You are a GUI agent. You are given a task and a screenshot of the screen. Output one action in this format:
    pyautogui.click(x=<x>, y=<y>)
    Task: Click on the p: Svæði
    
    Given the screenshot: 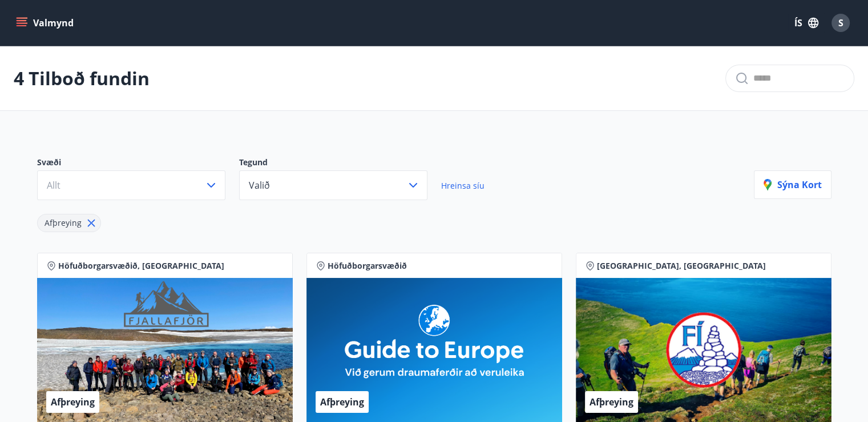 What is the action you would take?
    pyautogui.click(x=138, y=163)
    